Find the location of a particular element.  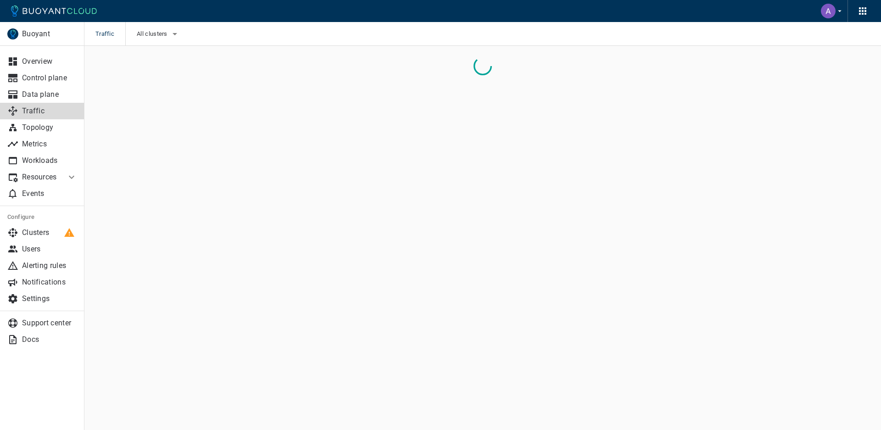

p: Data plane is located at coordinates (50, 95).